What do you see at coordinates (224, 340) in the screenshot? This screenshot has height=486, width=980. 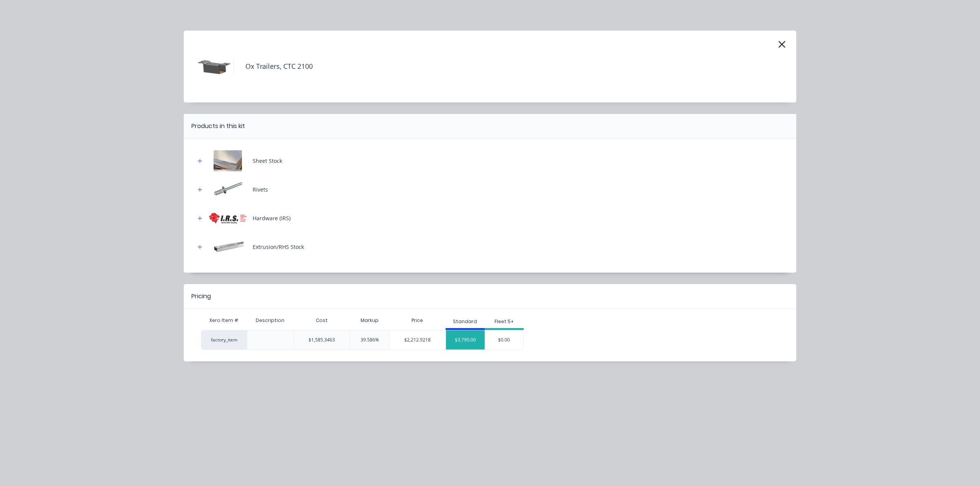 I see `div: factory_item` at bounding box center [224, 340].